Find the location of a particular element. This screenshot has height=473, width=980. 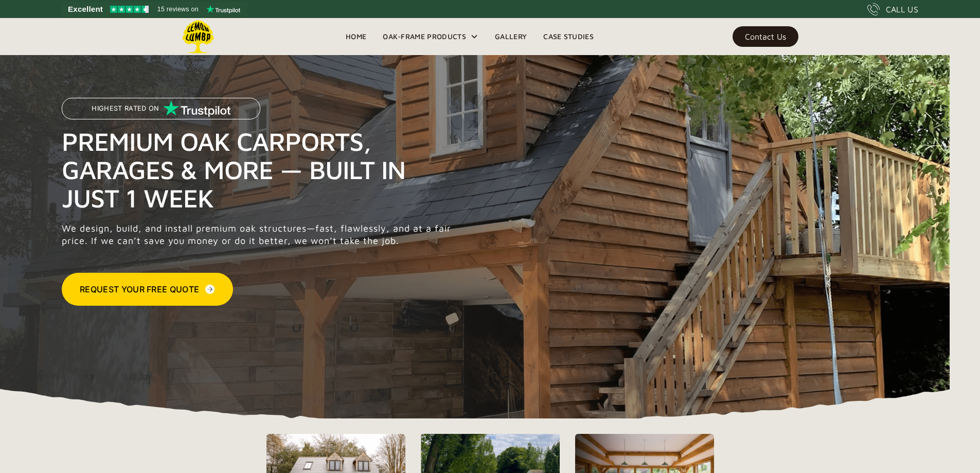

div: Contact Us is located at coordinates (765, 37).